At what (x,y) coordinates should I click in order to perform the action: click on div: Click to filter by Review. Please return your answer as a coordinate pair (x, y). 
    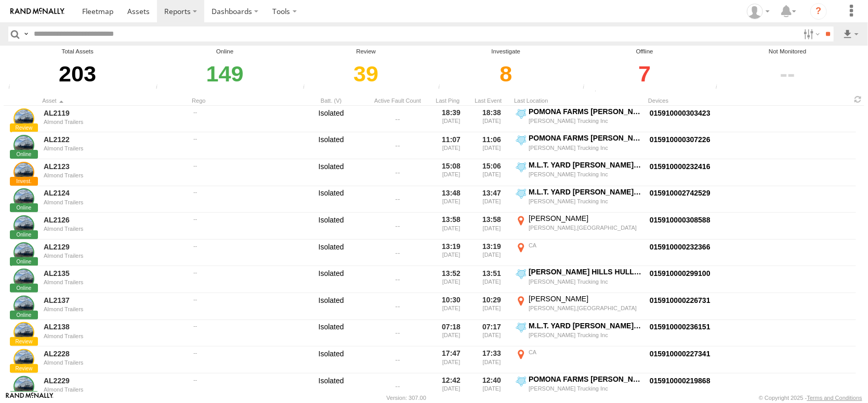
    Looking at the image, I should click on (366, 74).